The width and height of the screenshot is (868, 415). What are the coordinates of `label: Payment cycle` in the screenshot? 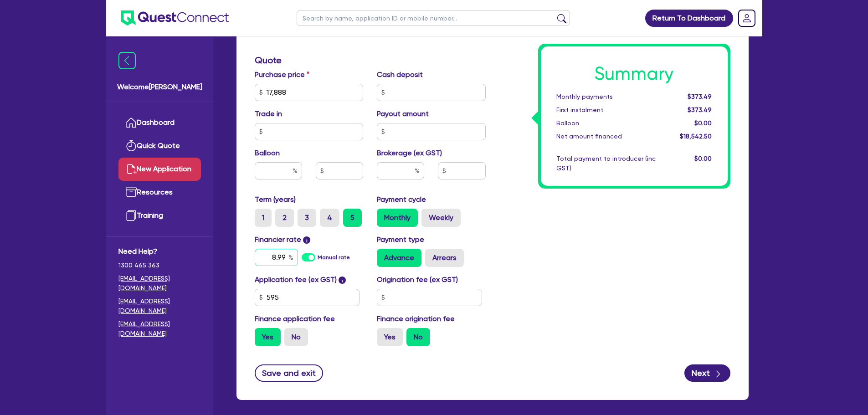 It's located at (401, 199).